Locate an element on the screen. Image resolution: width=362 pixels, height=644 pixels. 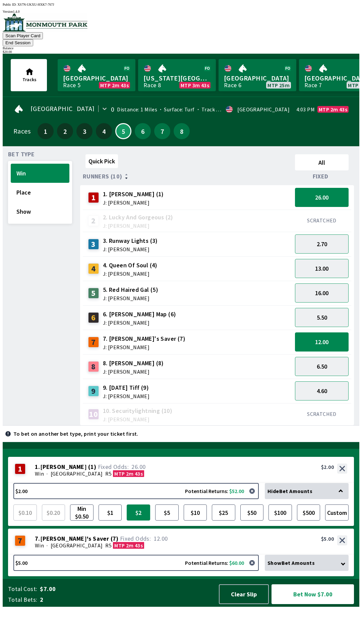
button: $5 is located at coordinates (167, 513).